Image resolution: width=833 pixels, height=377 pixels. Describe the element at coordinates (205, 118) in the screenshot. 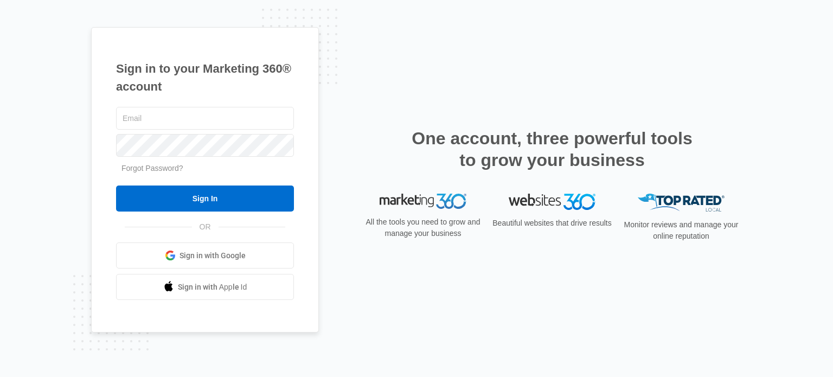

I see `input: Email` at that location.